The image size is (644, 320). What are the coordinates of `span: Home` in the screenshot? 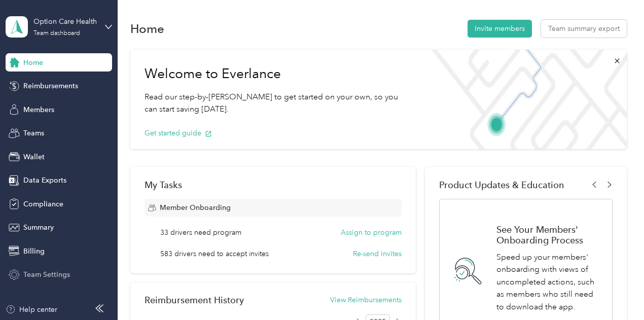 It's located at (33, 63).